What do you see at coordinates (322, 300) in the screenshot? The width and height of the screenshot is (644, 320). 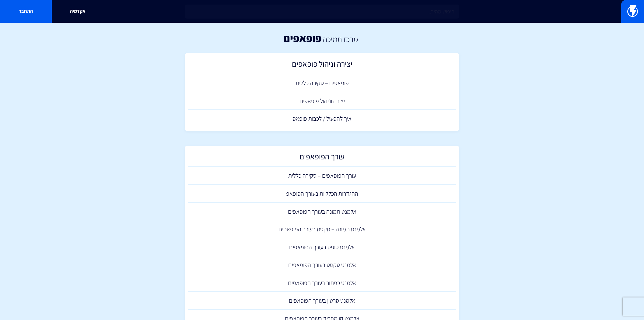 I see `a: אלמנט סרטון בעורך הפופאפים` at bounding box center [322, 300].